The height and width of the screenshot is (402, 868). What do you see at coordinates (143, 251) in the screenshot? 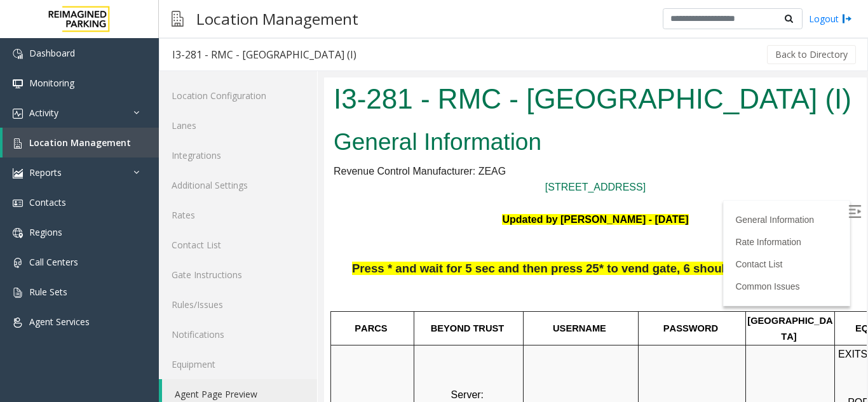
I see `span: BEYOND TRUST` at bounding box center [143, 251].